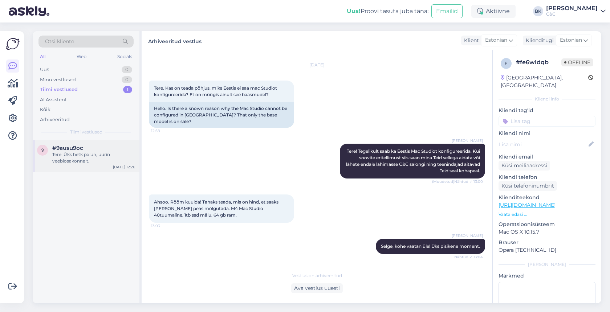  What do you see at coordinates (547, 99) in the screenshot?
I see `div: Kliendi info` at bounding box center [547, 99].